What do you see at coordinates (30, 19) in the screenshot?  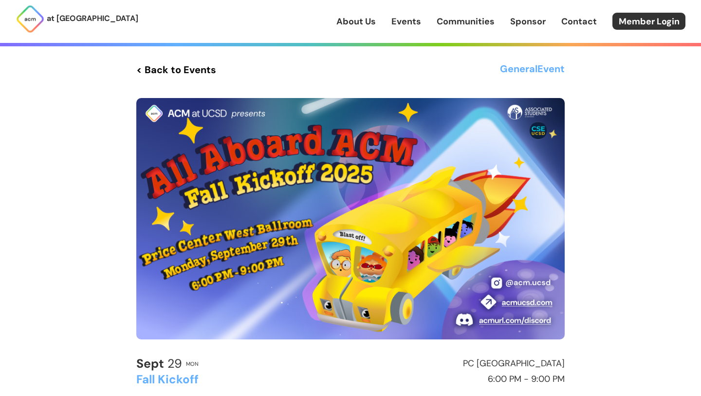 I see `img: ACM Logo` at bounding box center [30, 19].